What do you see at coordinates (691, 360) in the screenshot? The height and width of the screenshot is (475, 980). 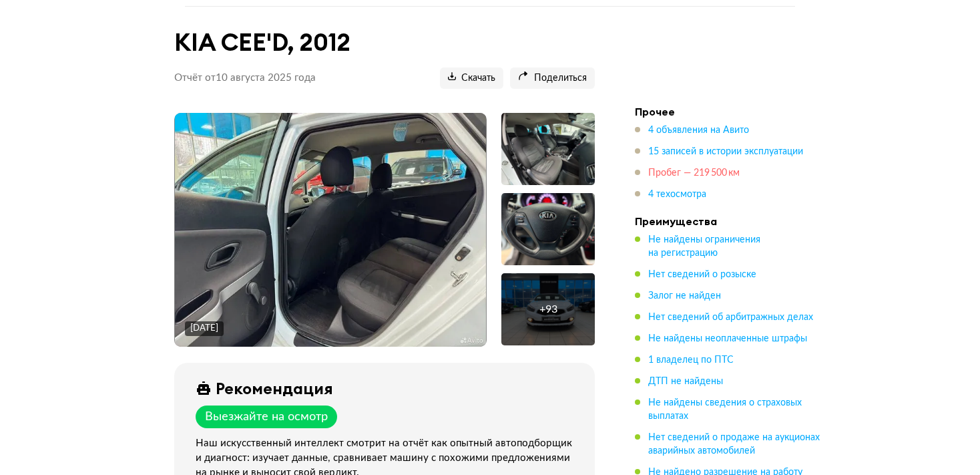 I see `span: 1 владелец по ПТС` at bounding box center [691, 360].